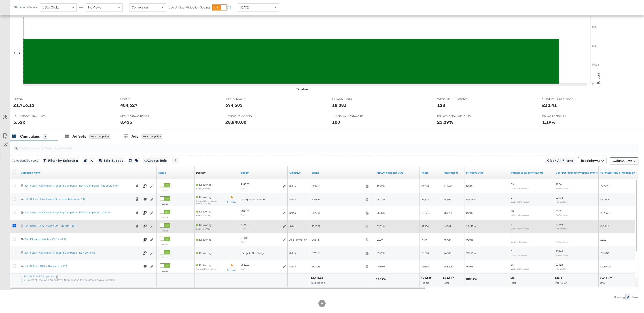 The image size is (644, 313). I want to click on div: SA - Sales - DPA - Always On - JD Arm - (SR), so click(79, 226).